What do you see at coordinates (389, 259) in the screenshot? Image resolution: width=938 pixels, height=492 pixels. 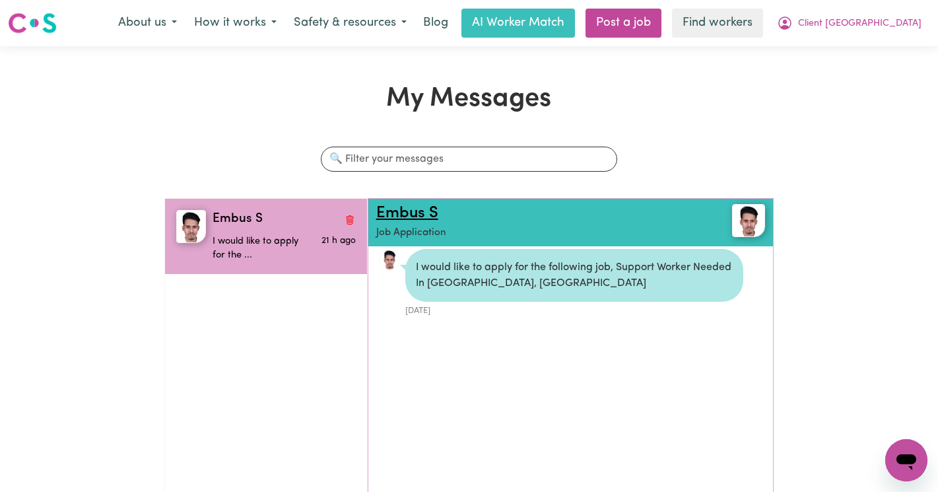 I see `a: View Embus S's profile` at bounding box center [389, 259].